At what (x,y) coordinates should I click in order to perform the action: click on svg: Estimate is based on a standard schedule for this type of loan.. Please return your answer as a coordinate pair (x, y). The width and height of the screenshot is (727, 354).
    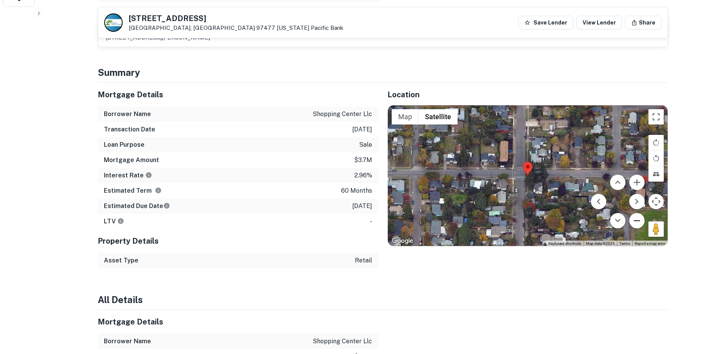
    Looking at the image, I should click on (167, 206).